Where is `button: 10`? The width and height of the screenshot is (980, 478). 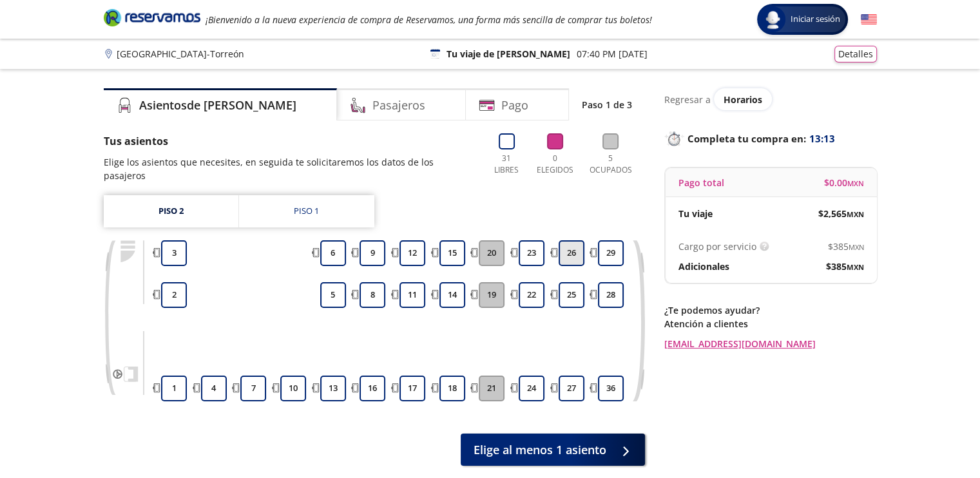
button: 10 is located at coordinates (294, 388).